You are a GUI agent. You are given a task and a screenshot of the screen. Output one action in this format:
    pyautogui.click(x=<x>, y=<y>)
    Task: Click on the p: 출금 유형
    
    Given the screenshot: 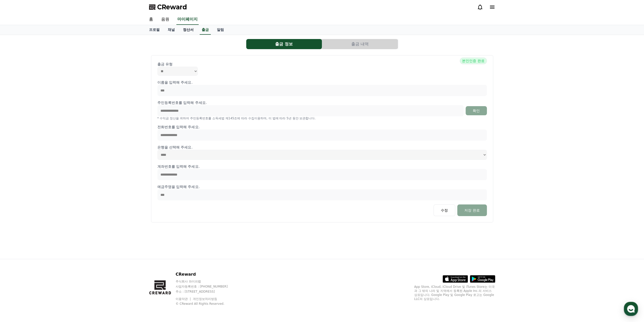 What is the action you would take?
    pyautogui.click(x=322, y=64)
    